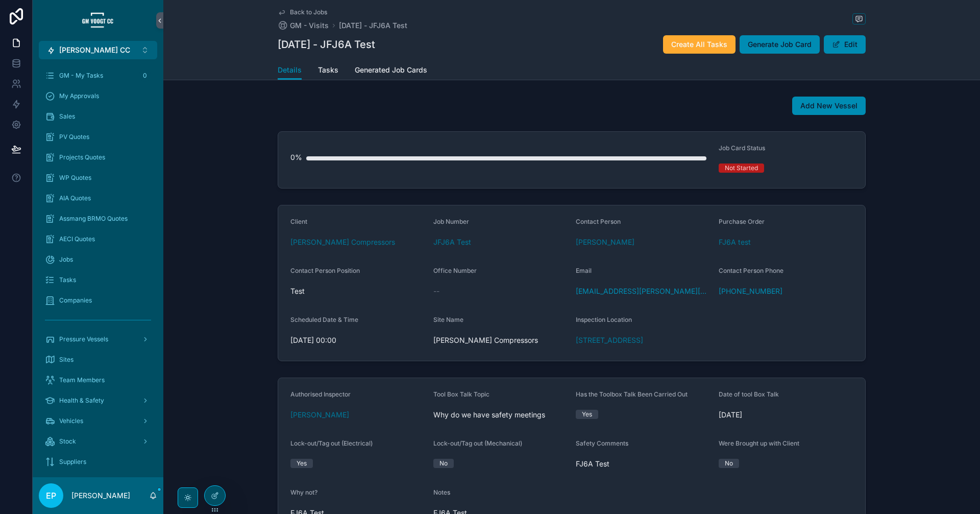 The width and height of the screenshot is (980, 514). I want to click on img: App logo, so click(98, 20).